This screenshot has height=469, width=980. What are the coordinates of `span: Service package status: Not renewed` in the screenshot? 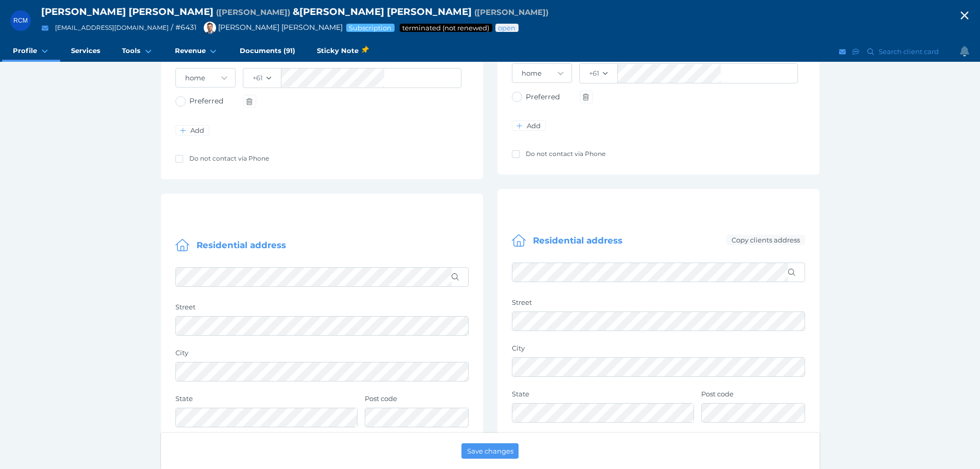 It's located at (446, 28).